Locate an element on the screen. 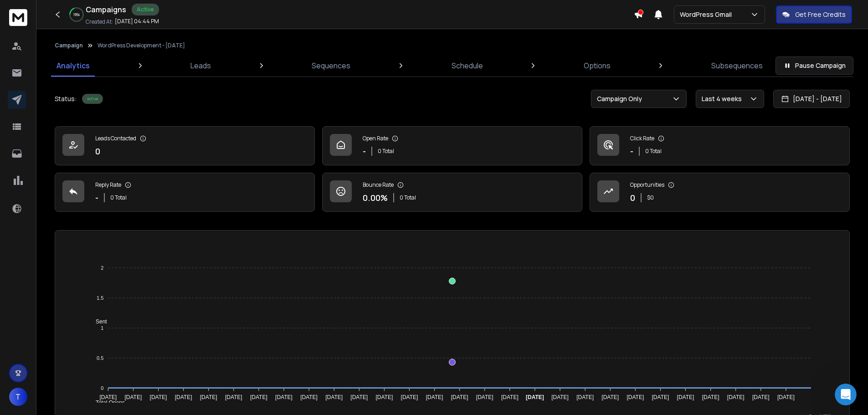 The height and width of the screenshot is (415, 868). img: Profile image for Lakshita is located at coordinates (19, 41).